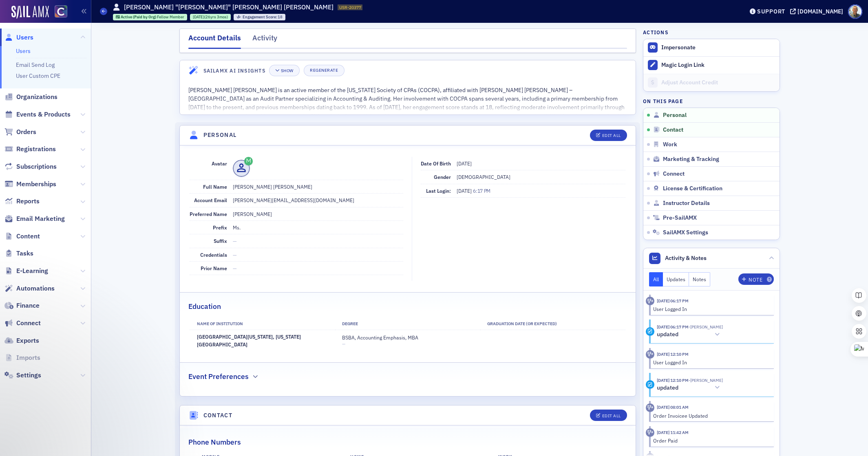  Describe the element at coordinates (28, 201) in the screenshot. I see `span: Reports` at that location.